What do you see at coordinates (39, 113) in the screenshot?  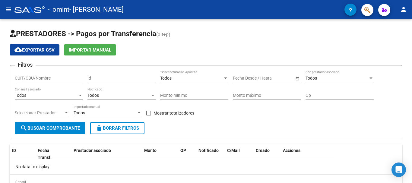 I see `span: Seleccionar Prestador` at bounding box center [39, 113].